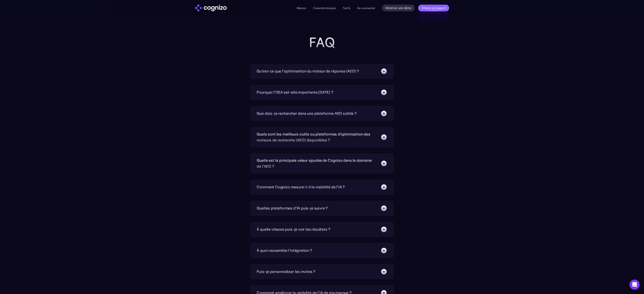 Image resolution: width=644 pixels, height=294 pixels. I want to click on font: Puis-je personnaliser les invites ?, so click(286, 271).